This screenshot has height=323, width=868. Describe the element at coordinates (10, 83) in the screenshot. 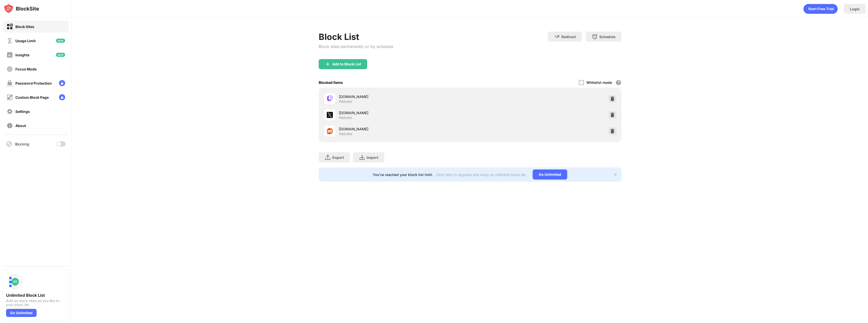

I see `img: password-protection-off.svg` at that location.